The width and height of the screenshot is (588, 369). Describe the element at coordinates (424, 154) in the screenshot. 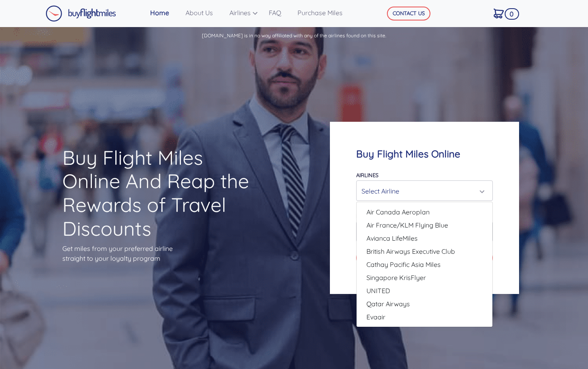

I see `h4: Buy Flight Miles Online` at that location.